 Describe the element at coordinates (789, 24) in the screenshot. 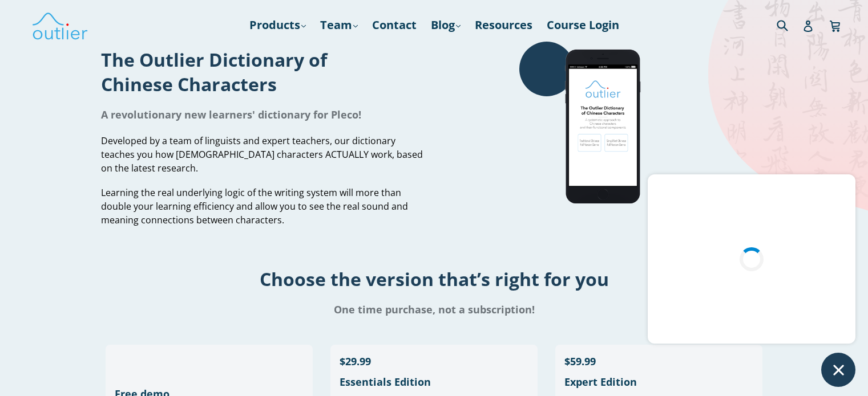

I see `input: Search` at that location.